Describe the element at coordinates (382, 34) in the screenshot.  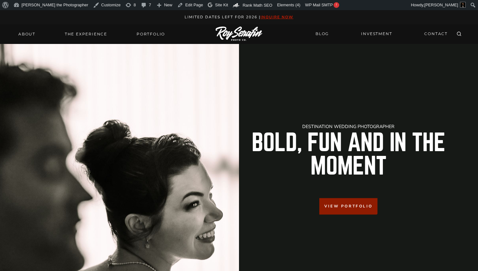
I see `nav: Secondary Navigation` at that location.